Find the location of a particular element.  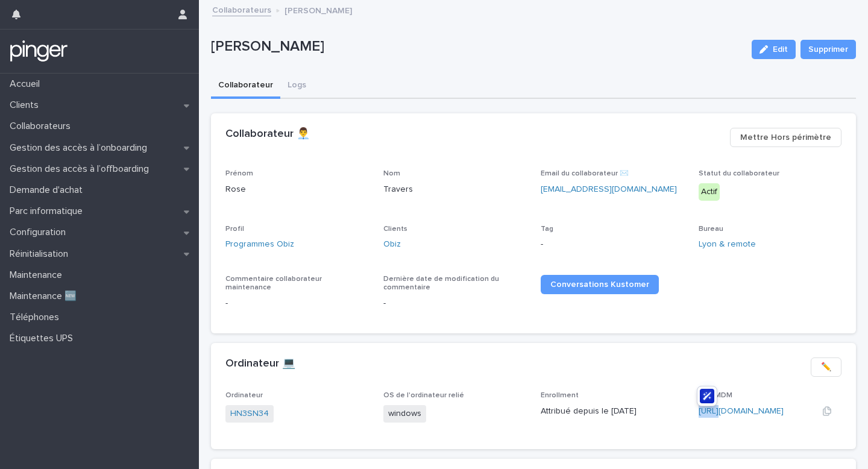

span: Nom is located at coordinates (392, 173).